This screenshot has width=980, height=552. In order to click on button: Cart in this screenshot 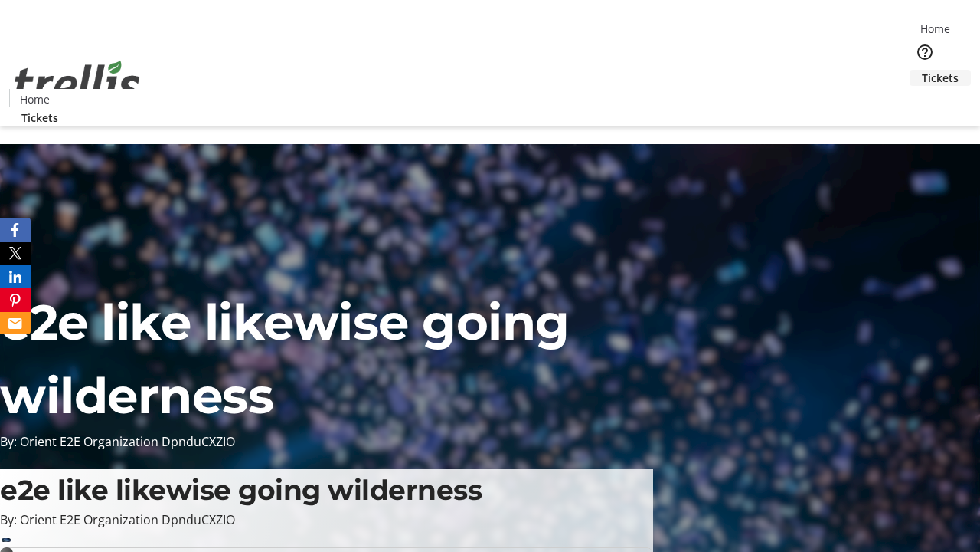, I will do `click(925, 101)`.